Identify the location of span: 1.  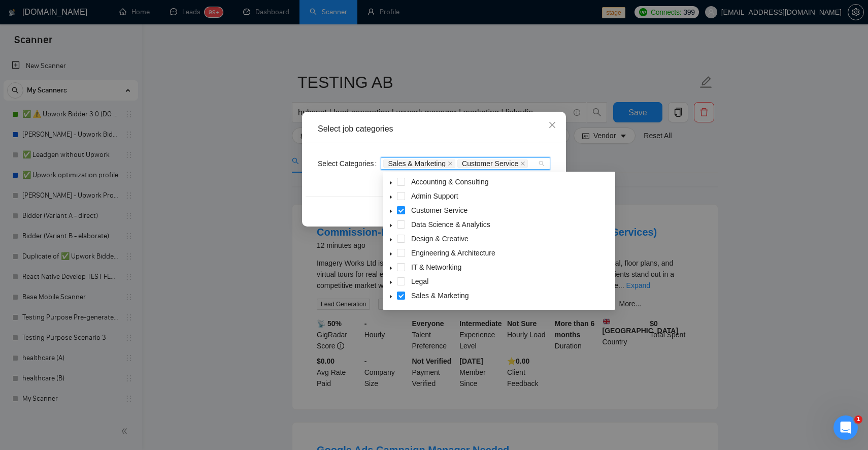
(858, 419).